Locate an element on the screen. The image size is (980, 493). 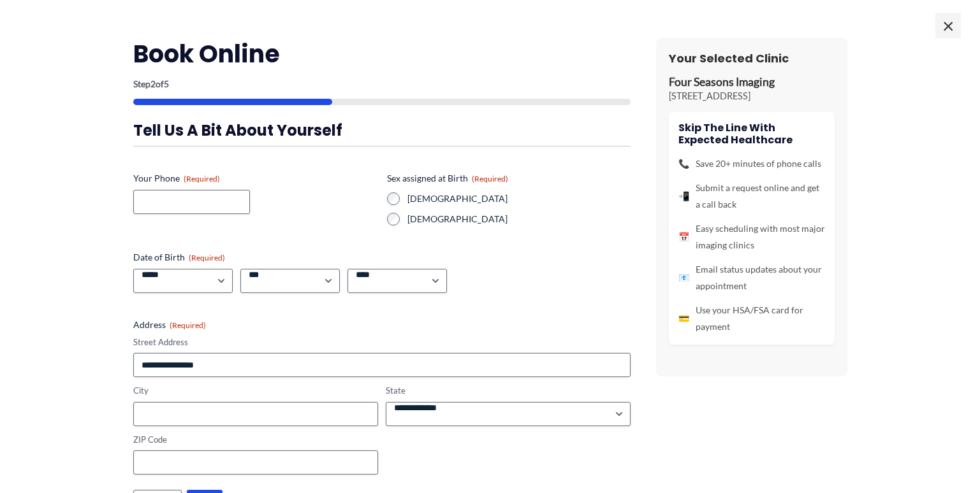
h3: Tell us a bit about yourself is located at coordinates (382, 130).